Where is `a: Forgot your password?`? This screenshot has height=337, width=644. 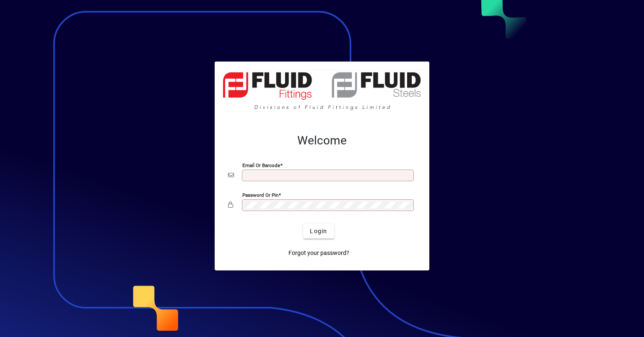
a: Forgot your password? is located at coordinates (319, 253).